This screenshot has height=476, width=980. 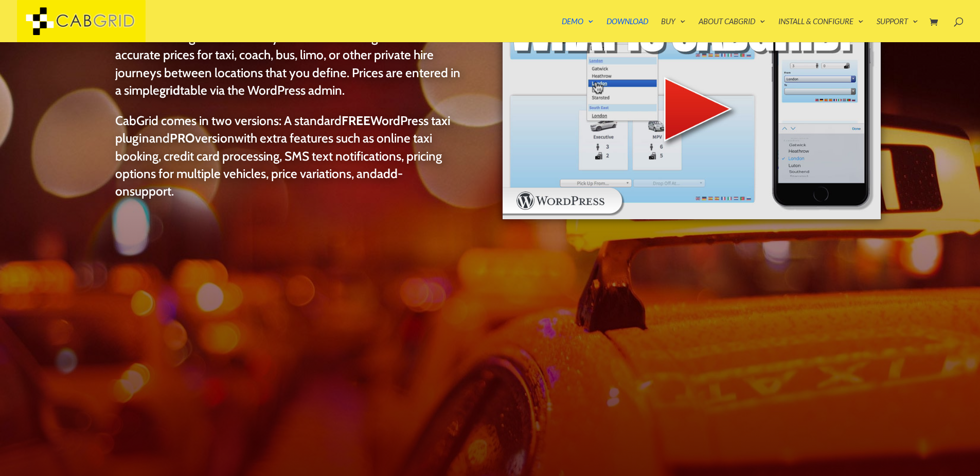 What do you see at coordinates (821, 30) in the screenshot?
I see `a: Install & Configure` at bounding box center [821, 30].